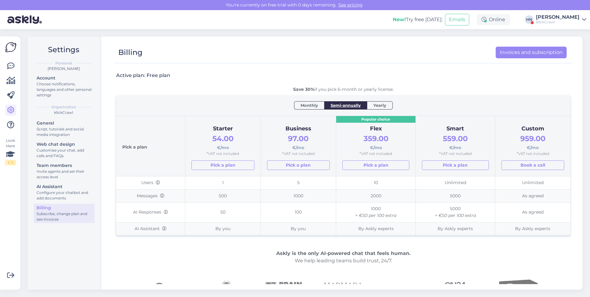 The height and width of the screenshot is (297, 590). What do you see at coordinates (346, 105) in the screenshot?
I see `span: Semi-annually` at bounding box center [346, 105].